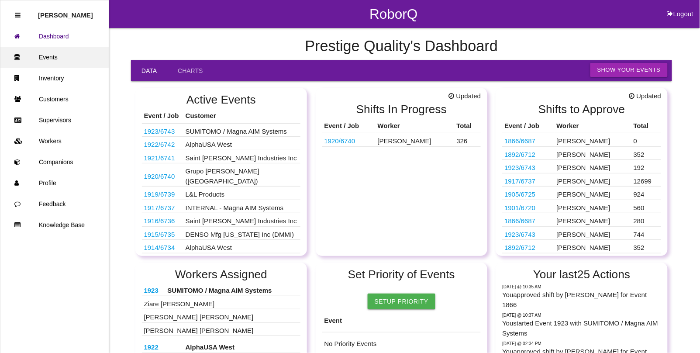 The height and width of the screenshot is (353, 700). What do you see at coordinates (646, 206) in the screenshot?
I see `td: 560` at bounding box center [646, 206].